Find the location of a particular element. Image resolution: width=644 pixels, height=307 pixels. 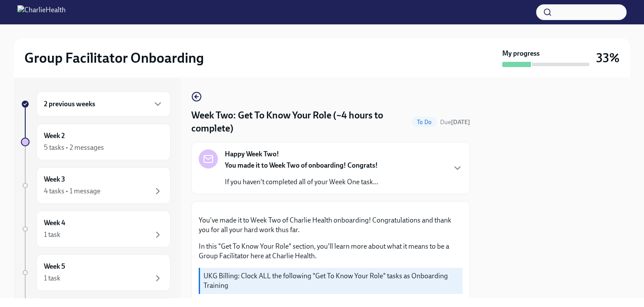

a: Week 25 tasks • 2 messages is located at coordinates (96, 142).